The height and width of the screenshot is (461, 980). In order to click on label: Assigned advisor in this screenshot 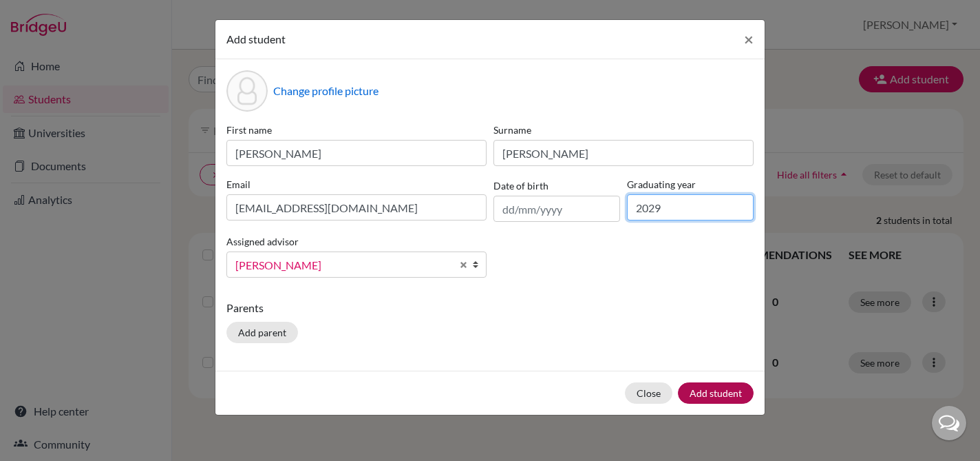, I will do `click(262, 241)`.